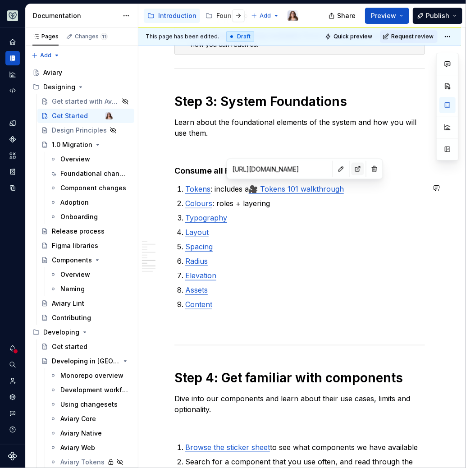 The image size is (466, 468). I want to click on img: 256e2c79-9abd-4d59-8978-03feab5a3943.png, so click(13, 16).